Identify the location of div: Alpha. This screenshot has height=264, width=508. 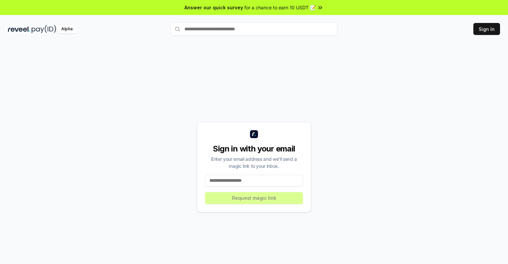
(67, 29).